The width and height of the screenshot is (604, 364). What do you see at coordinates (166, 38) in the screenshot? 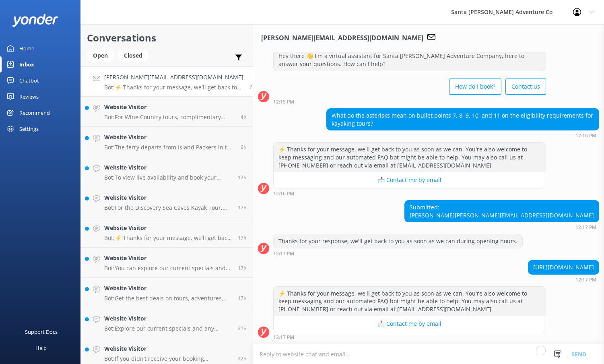
I see `h2: Conversations` at bounding box center [166, 38].